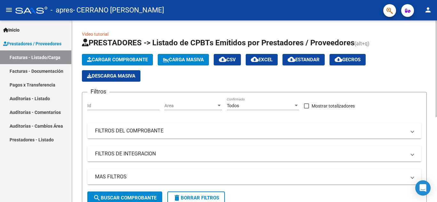 This screenshot has height=202, width=437. I want to click on button: Cargar Comprobante, so click(117, 60).